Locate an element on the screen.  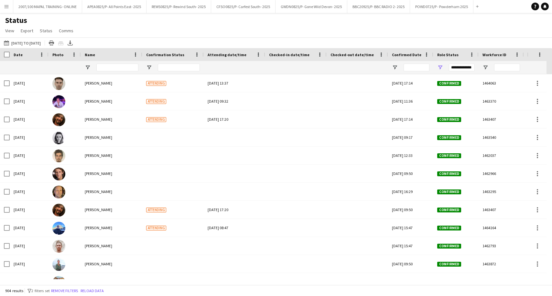
img: Aimee Knight is located at coordinates (59, 265).